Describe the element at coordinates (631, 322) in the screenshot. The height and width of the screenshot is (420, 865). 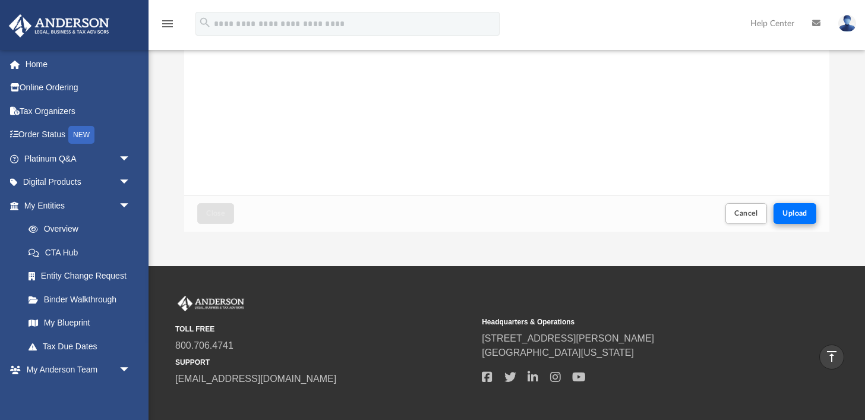
I see `small: Headquarters & Operations` at that location.